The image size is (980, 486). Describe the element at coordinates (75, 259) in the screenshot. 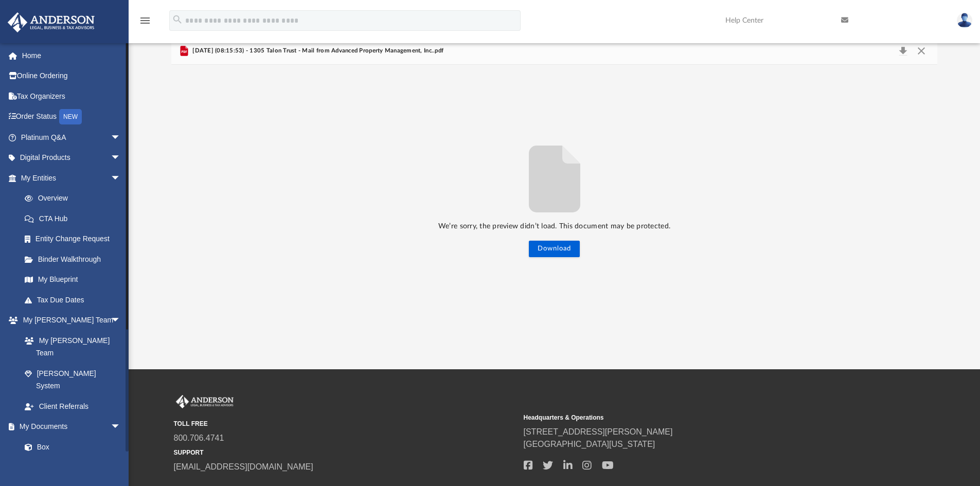

I see `a: Binder Walkthrough` at that location.